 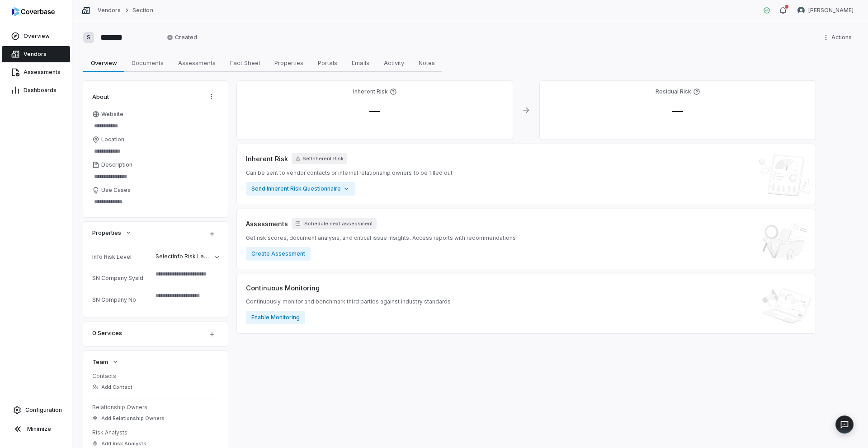 What do you see at coordinates (394, 63) in the screenshot?
I see `span: Activity` at bounding box center [394, 63].